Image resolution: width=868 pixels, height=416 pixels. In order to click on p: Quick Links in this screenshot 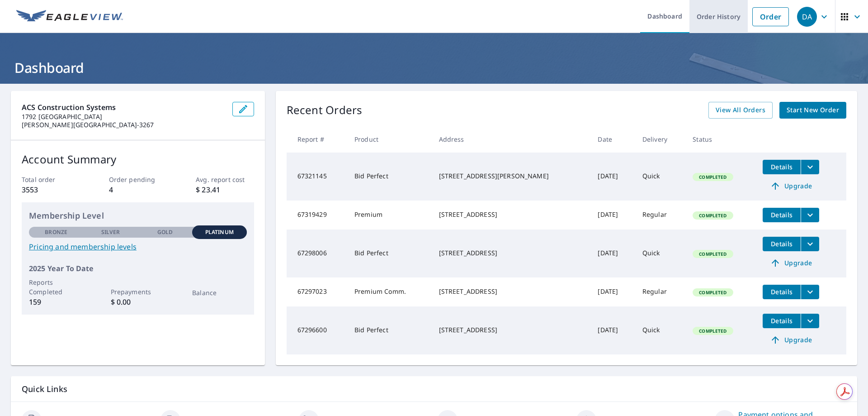, I will do `click(434, 389)`.